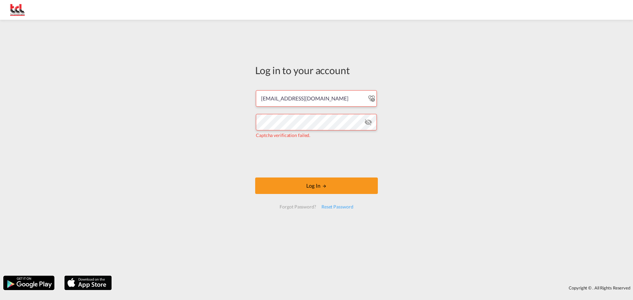 The width and height of the screenshot is (633, 300). I want to click on div: Copyright © . All Rights Reserved, so click(374, 288).